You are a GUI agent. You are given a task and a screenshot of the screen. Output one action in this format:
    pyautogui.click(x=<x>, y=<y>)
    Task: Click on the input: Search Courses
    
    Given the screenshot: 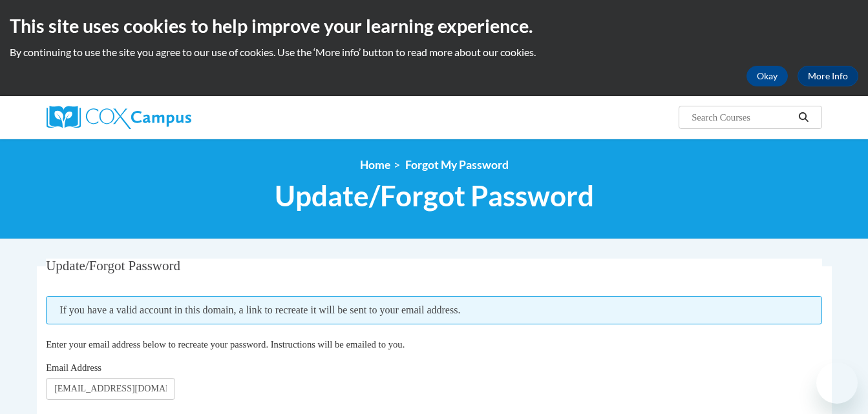 What is the action you would take?
    pyautogui.click(x=742, y=118)
    